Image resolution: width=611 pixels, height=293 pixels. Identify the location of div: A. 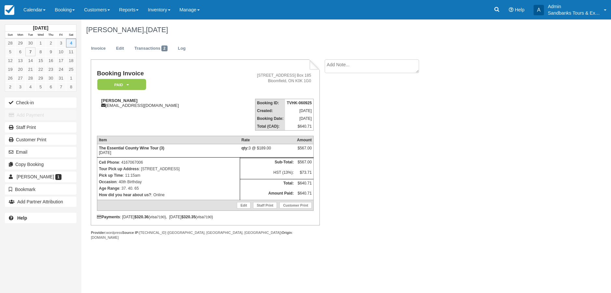
(539, 10).